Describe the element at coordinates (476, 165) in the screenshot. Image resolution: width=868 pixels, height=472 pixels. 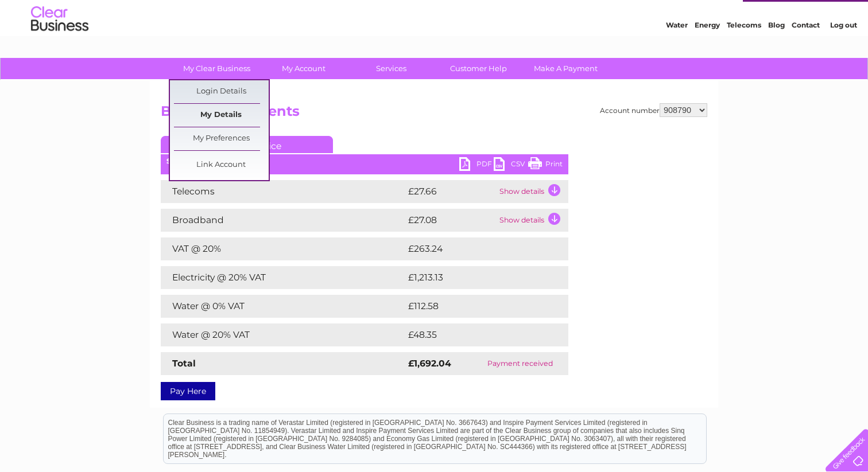
I see `a: PDF` at that location.